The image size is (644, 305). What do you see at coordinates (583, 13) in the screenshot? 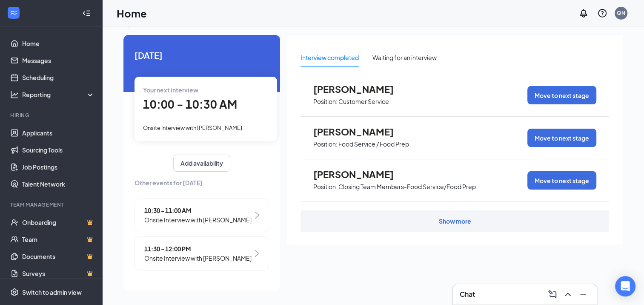
I see `svg: Notifications` at bounding box center [583, 13].